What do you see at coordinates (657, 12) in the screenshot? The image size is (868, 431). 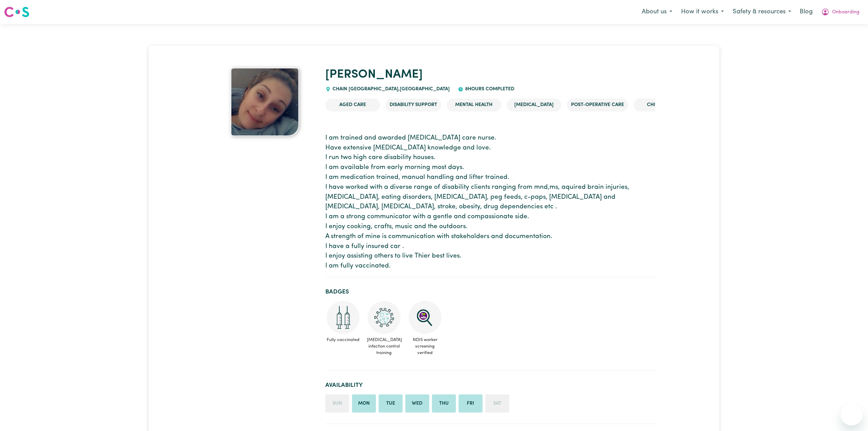 I see `button: About us` at bounding box center [657, 12].